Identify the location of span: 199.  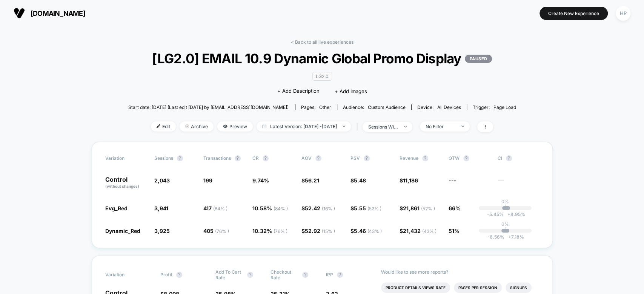
(208, 180).